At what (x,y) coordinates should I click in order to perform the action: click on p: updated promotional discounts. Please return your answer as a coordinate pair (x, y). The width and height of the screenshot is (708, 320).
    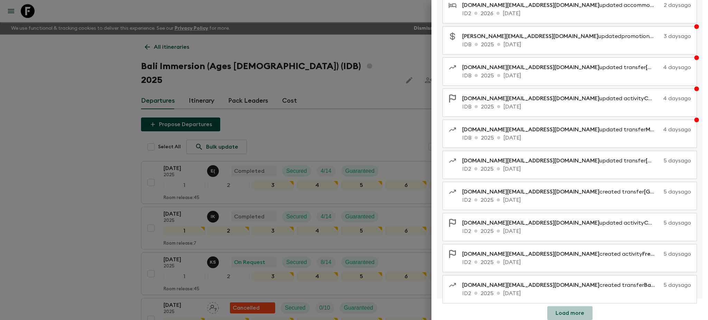
    Looking at the image, I should click on (561, 36).